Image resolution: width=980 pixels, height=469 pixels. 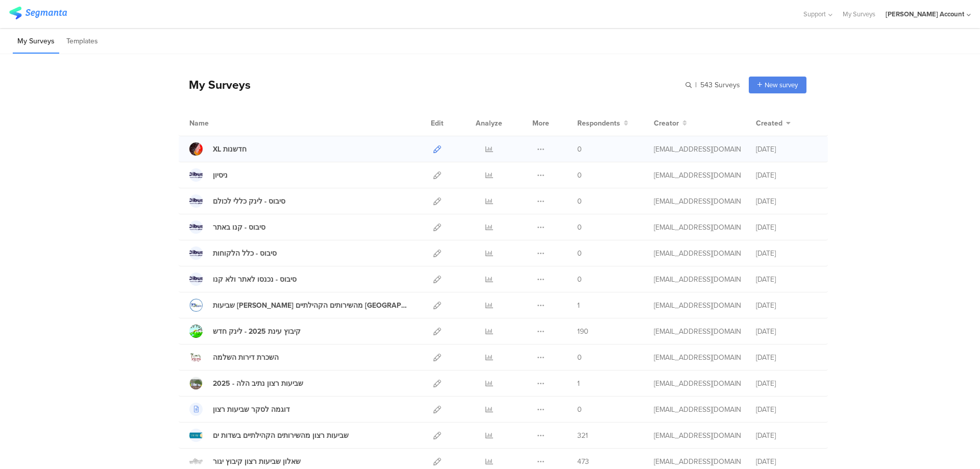 What do you see at coordinates (582, 462) in the screenshot?
I see `span: 473` at bounding box center [582, 462].